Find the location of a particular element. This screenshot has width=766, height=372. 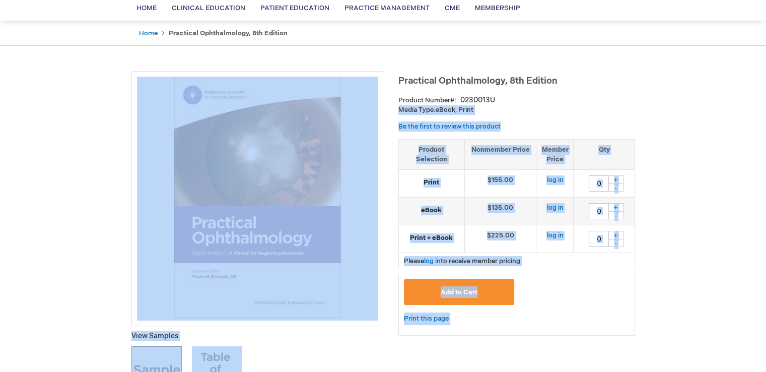

div: 0230013U is located at coordinates (478, 100).